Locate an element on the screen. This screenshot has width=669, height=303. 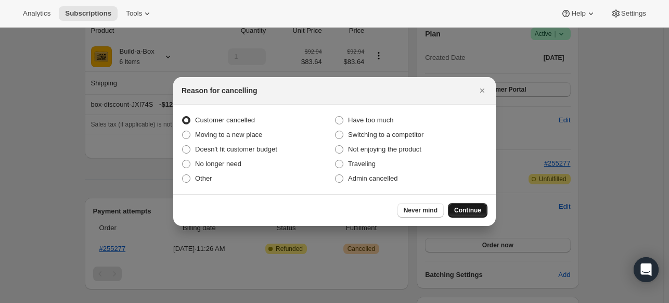
button: Close is located at coordinates (482, 91).